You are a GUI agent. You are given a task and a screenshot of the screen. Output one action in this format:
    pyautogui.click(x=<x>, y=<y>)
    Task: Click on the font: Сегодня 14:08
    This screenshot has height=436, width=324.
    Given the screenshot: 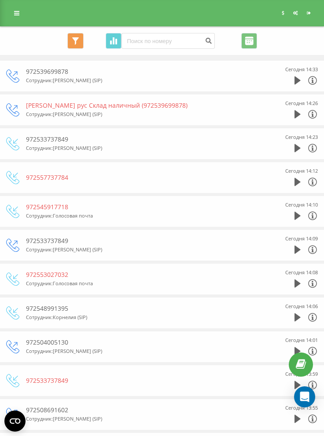 What is the action you would take?
    pyautogui.click(x=301, y=272)
    